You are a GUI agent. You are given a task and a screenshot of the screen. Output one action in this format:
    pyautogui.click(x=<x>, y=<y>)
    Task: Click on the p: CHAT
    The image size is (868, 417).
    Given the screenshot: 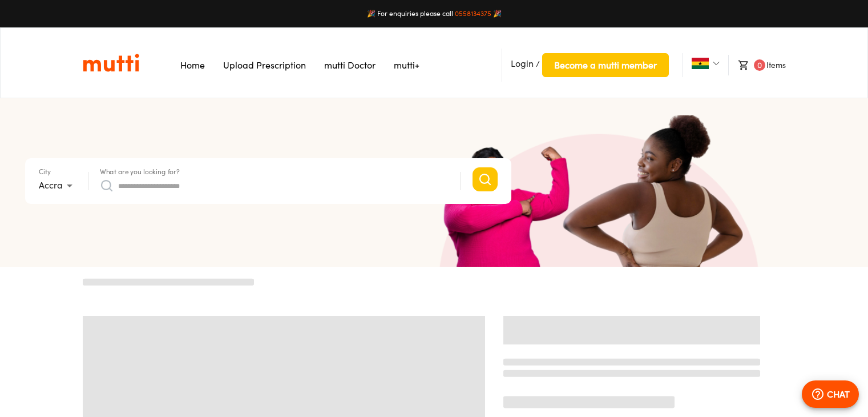 What is the action you would take?
    pyautogui.click(x=838, y=394)
    